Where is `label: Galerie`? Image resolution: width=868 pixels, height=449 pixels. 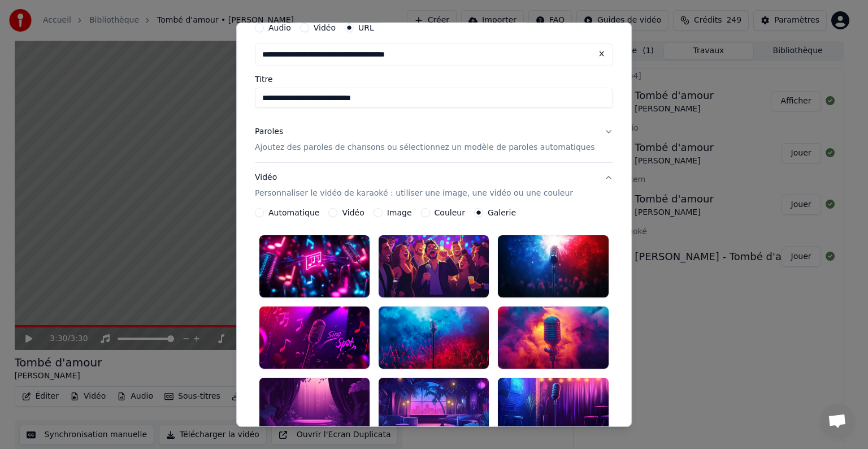
label: Galerie is located at coordinates (502, 212).